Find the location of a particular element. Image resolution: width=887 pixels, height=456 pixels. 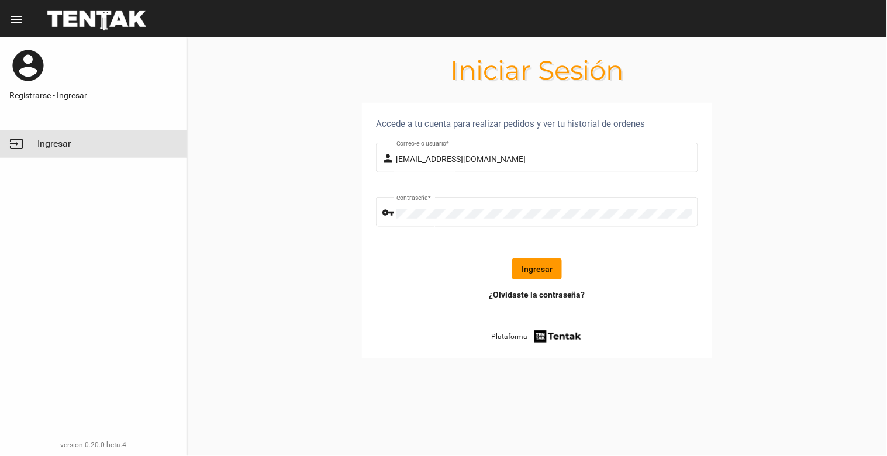

mat-icon: account_circle is located at coordinates (28, 65).